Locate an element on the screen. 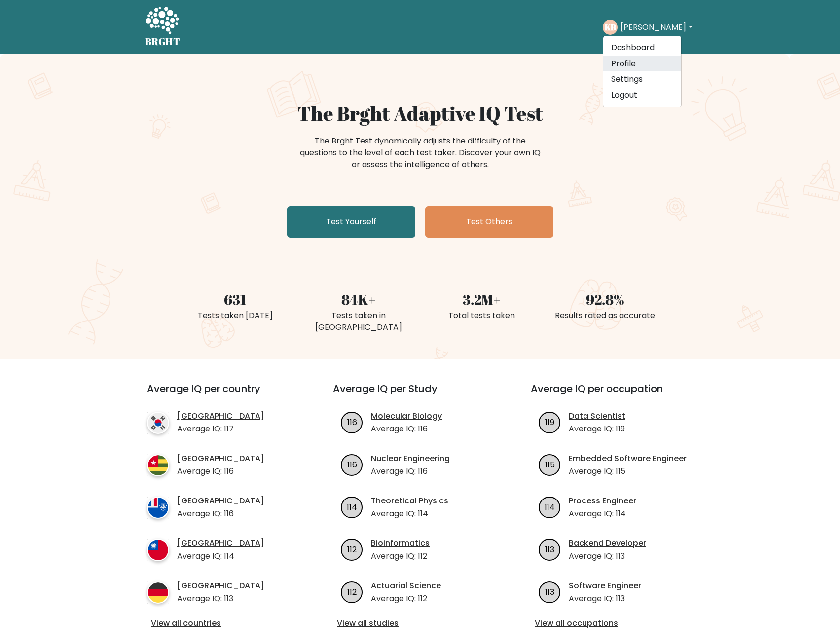  a: Logout is located at coordinates (642, 95).